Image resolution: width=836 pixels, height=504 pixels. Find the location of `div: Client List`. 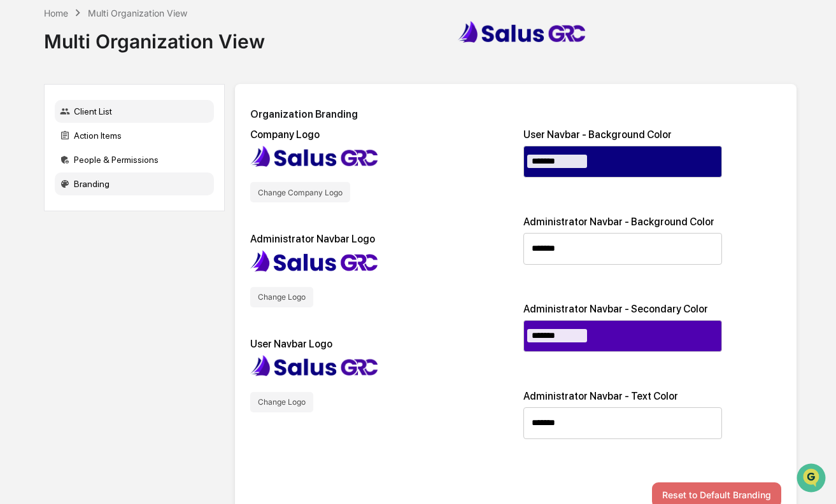

div: Client List is located at coordinates (134, 111).